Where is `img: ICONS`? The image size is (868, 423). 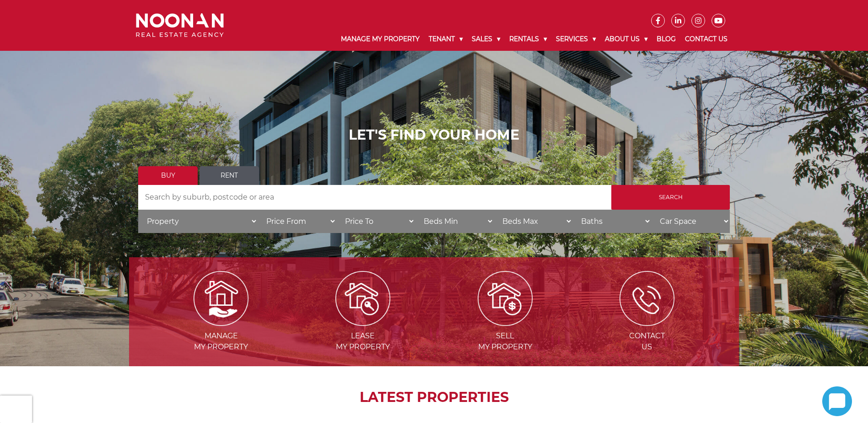 img: ICONS is located at coordinates (647, 298).